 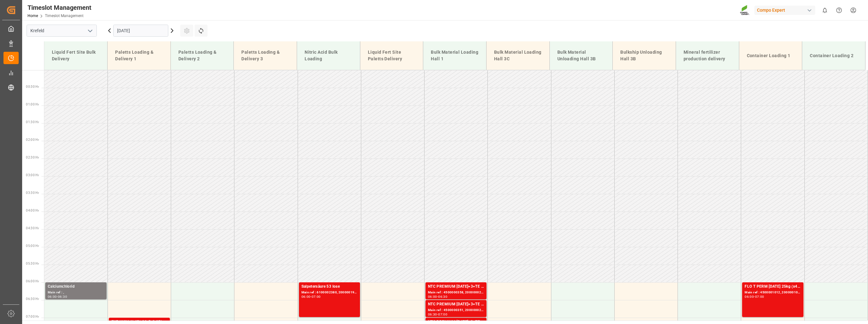 I want to click on div: Paletts Loading & Delivery 3, so click(x=265, y=55).